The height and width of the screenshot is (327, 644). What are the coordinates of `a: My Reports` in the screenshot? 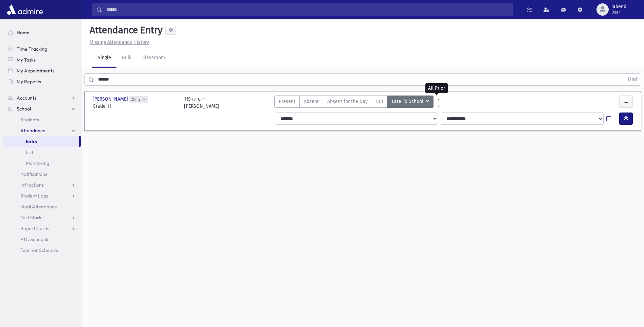 It's located at (42, 82).